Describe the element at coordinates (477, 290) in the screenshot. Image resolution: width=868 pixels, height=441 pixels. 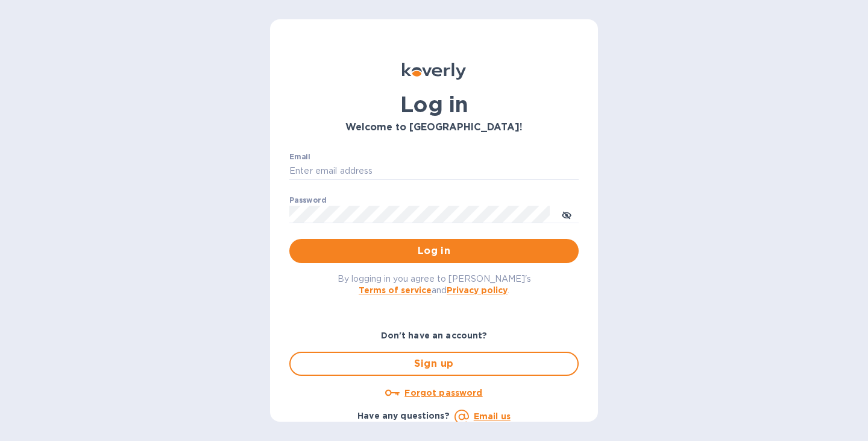
I see `a: Privacy policy` at that location.